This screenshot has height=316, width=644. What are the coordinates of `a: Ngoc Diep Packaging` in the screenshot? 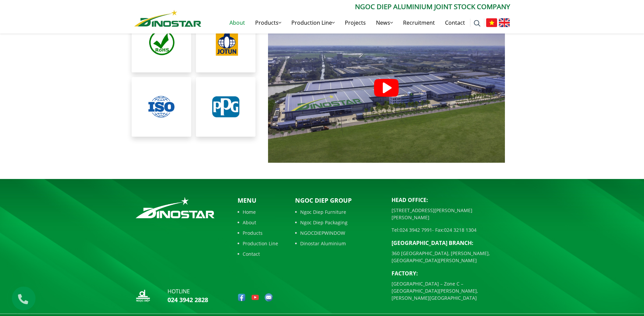 It's located at (338, 222).